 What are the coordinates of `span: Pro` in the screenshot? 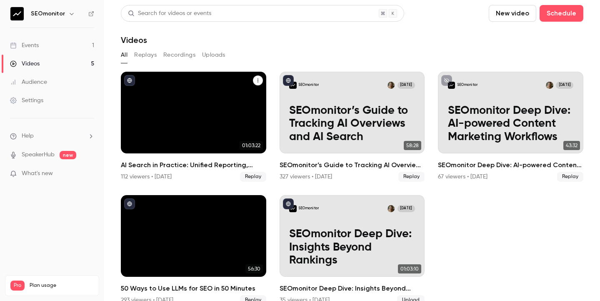 It's located at (17, 285).